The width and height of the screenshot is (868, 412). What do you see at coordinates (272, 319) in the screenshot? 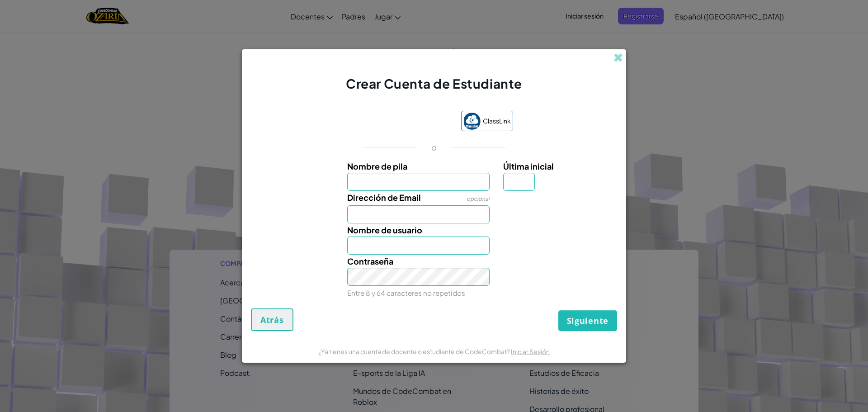
I see `span: Atrás` at bounding box center [272, 319].